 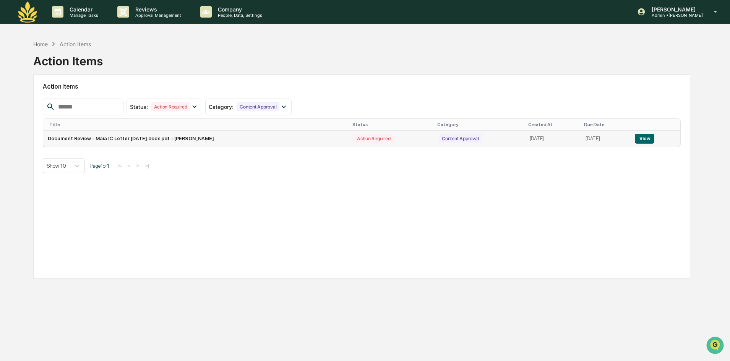 I want to click on button: Start new chat, so click(x=135, y=65).